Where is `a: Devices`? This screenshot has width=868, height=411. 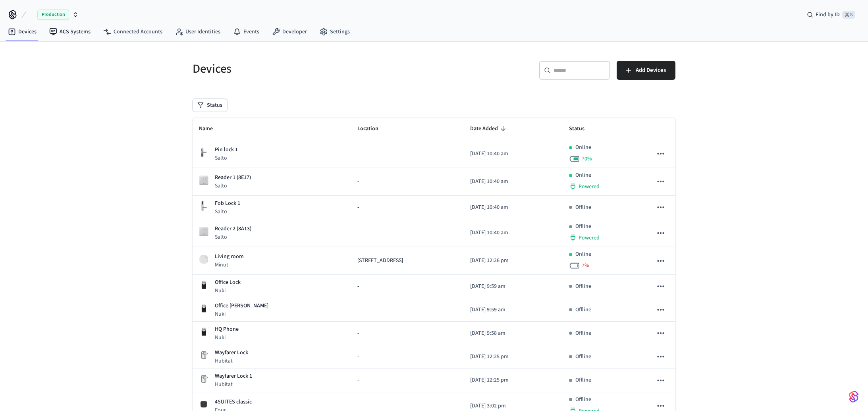 a: Devices is located at coordinates (22, 32).